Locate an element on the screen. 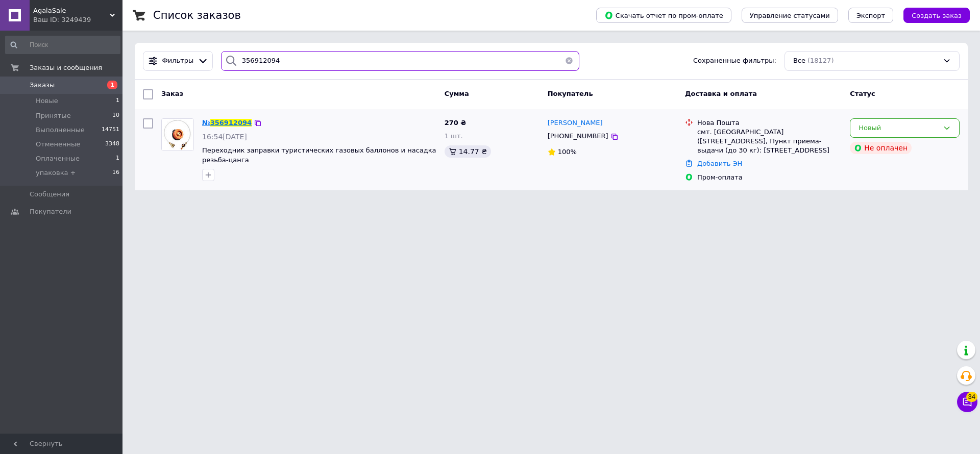 The height and width of the screenshot is (454, 980). span: 14751 is located at coordinates (110, 130).